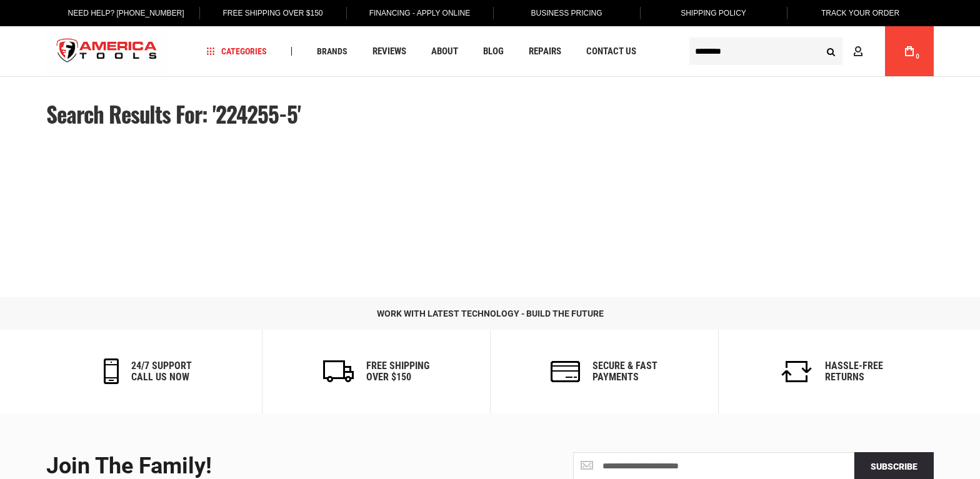 This screenshot has height=479, width=980. What do you see at coordinates (263, 466) in the screenshot?
I see `div: Join the Family!` at bounding box center [263, 466].